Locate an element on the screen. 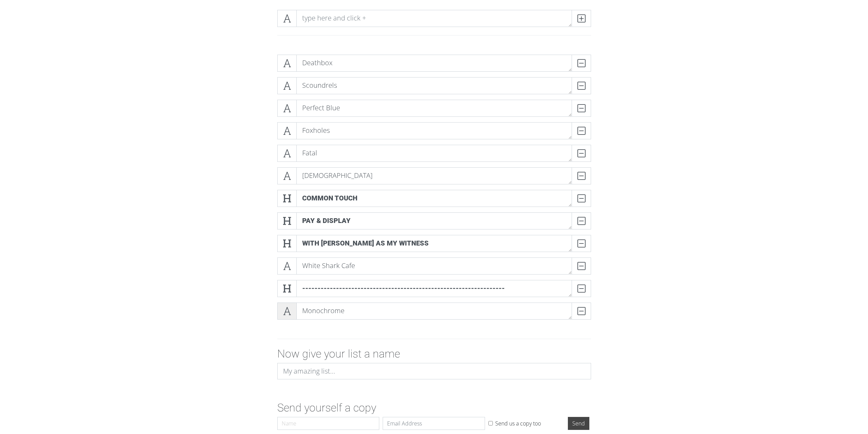 The height and width of the screenshot is (434, 868). label: Send us a copy too is located at coordinates (518, 423).